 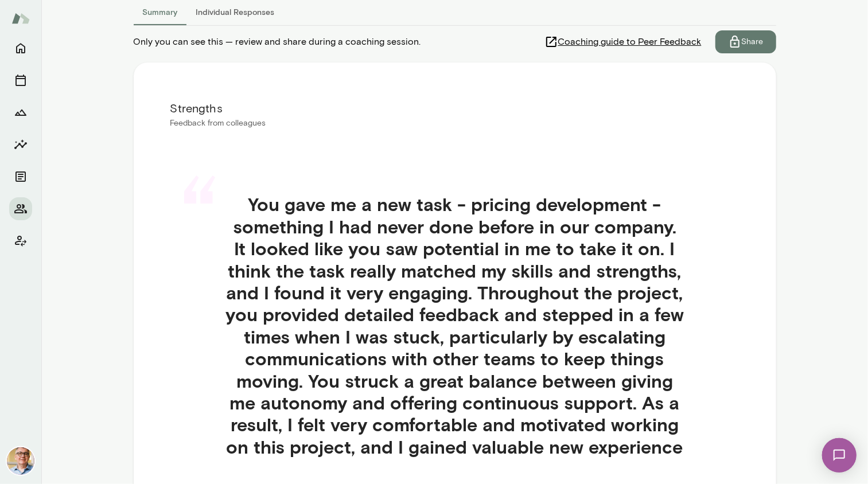 What do you see at coordinates (630, 42) in the screenshot?
I see `span: Coaching guide to Peer Feedback` at bounding box center [630, 42].